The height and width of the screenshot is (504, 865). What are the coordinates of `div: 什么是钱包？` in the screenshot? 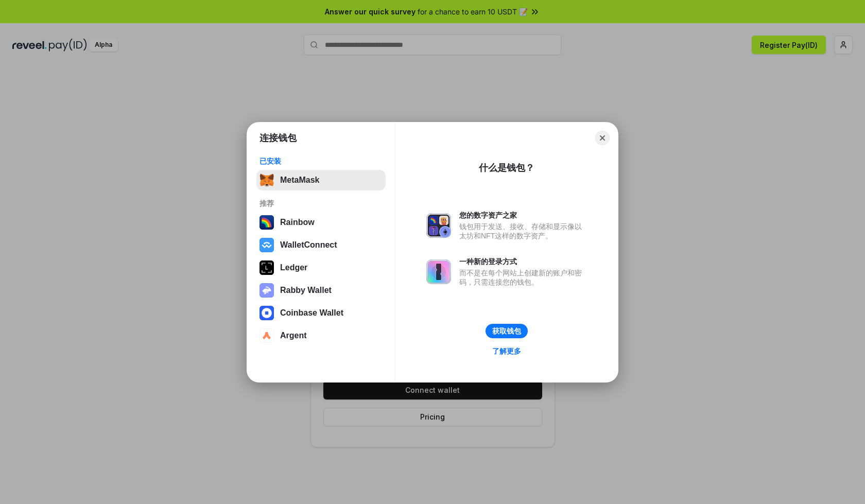 It's located at (506, 168).